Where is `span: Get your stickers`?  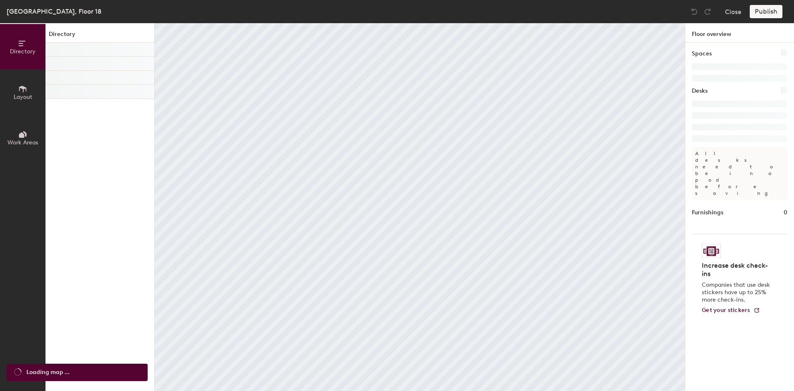 span: Get your stickers is located at coordinates (726, 310).